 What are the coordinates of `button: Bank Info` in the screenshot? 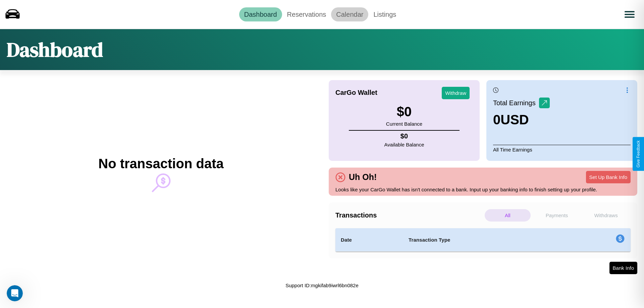 It's located at (623, 268).